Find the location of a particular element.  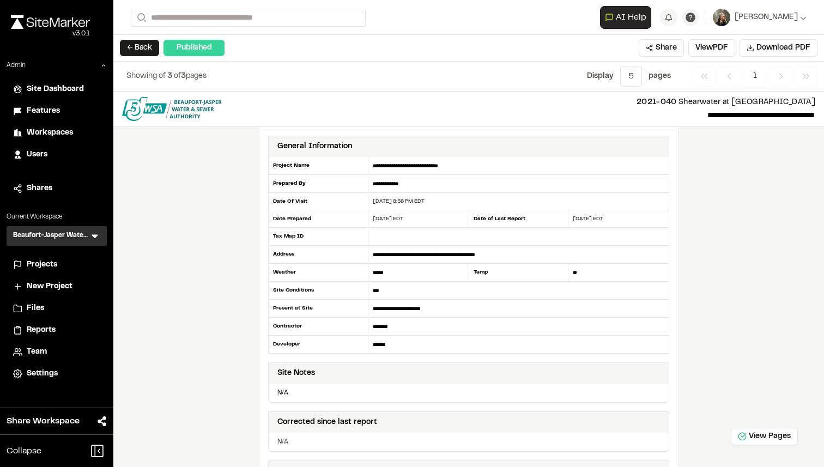

div: Temp is located at coordinates (519, 272).